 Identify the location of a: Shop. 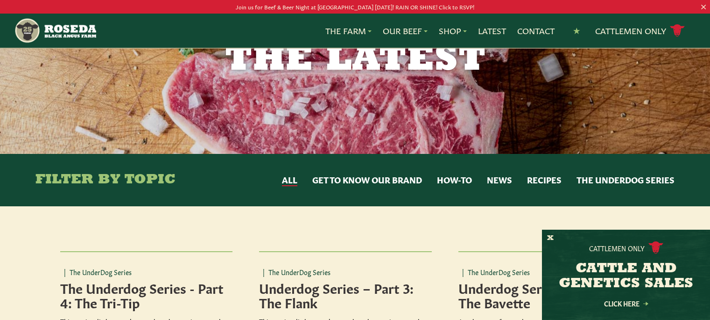
(453, 31).